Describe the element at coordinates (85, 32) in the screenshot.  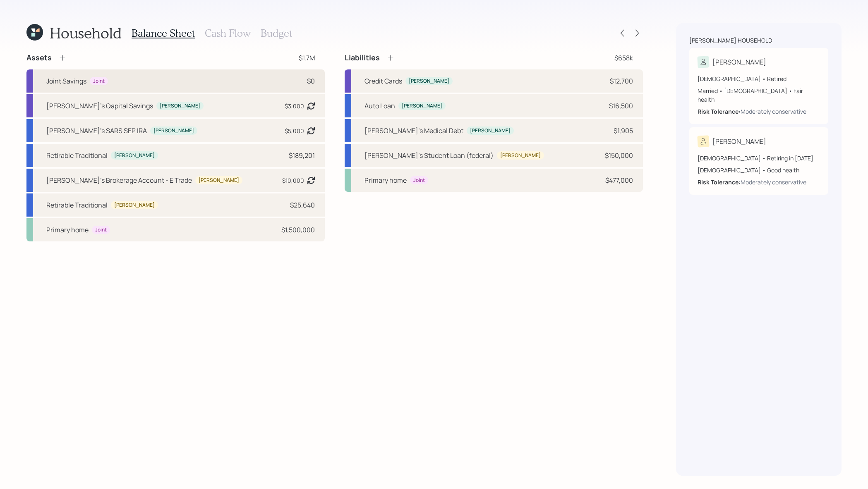
I see `h1: Household` at that location.